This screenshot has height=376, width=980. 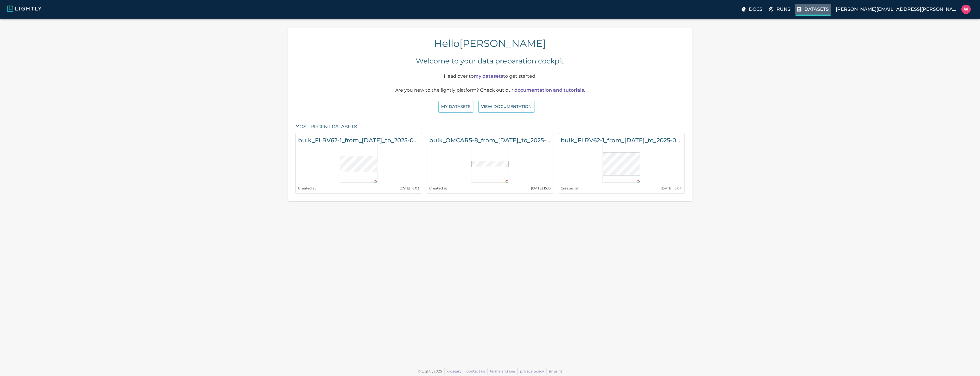 I want to click on img: William Maio, so click(x=966, y=9).